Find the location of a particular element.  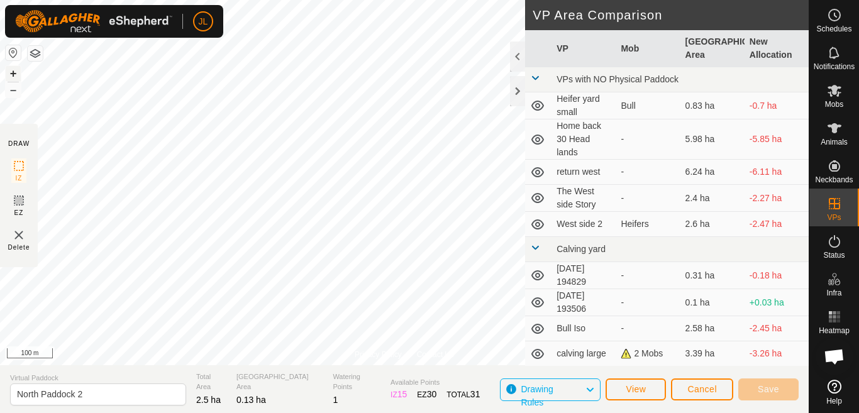

div: TOTAL is located at coordinates (463, 394).